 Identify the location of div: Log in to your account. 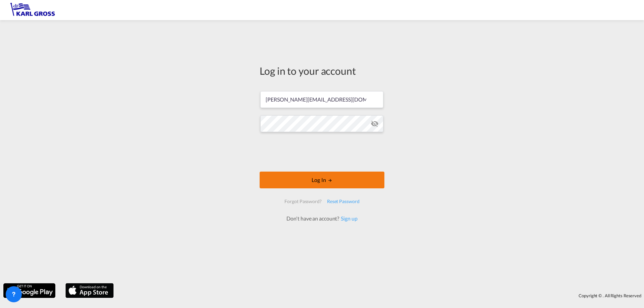
(322, 71).